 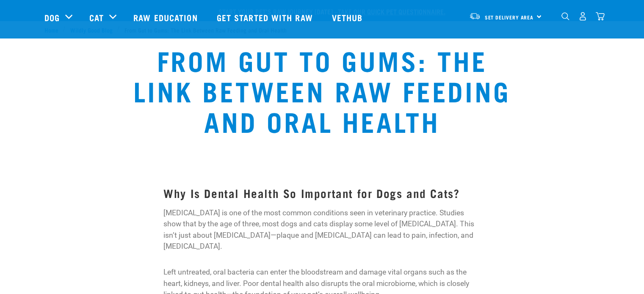 What do you see at coordinates (323, 90) in the screenshot?
I see `h1: From Gut to Gums: The Link Between Raw Feeding and Oral Health` at bounding box center [323, 90].